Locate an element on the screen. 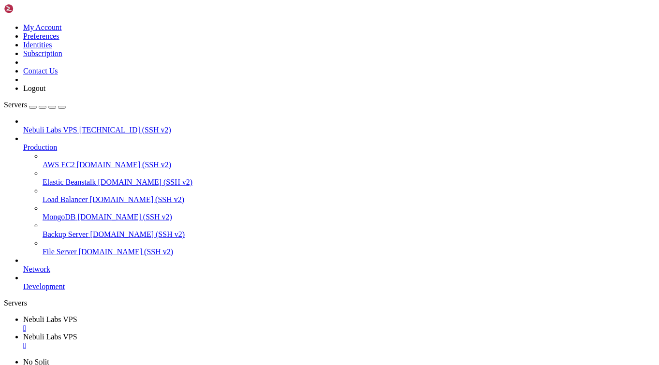 This screenshot has width=659, height=365. span: Elastic Beanstalk is located at coordinates (69, 182).